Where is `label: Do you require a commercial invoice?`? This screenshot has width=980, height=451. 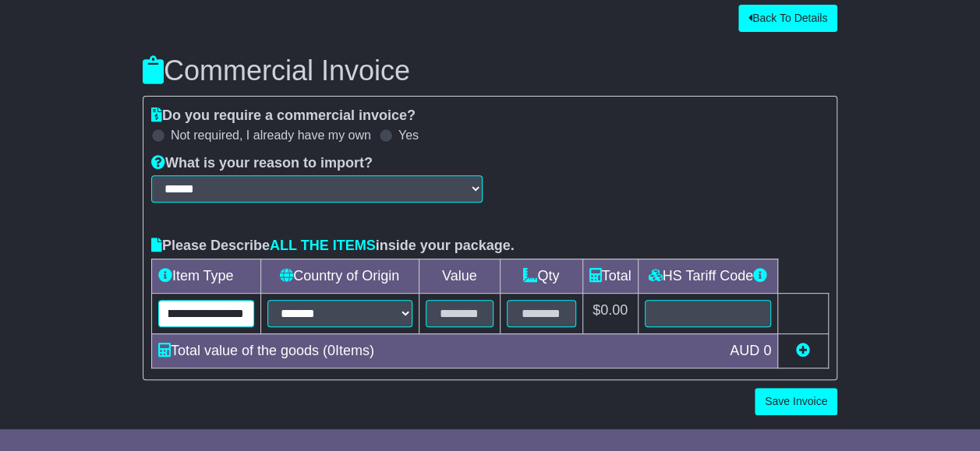
label: Do you require a commercial invoice? is located at coordinates (283, 116).